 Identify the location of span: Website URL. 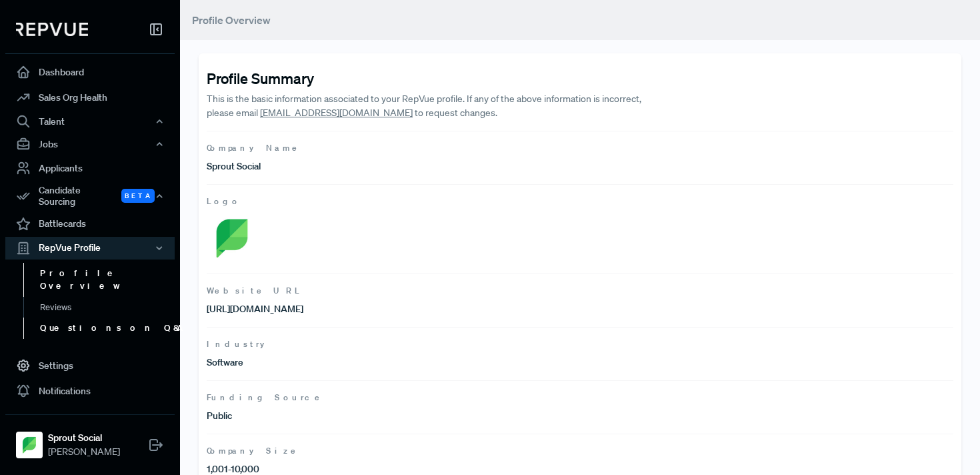
(580, 291).